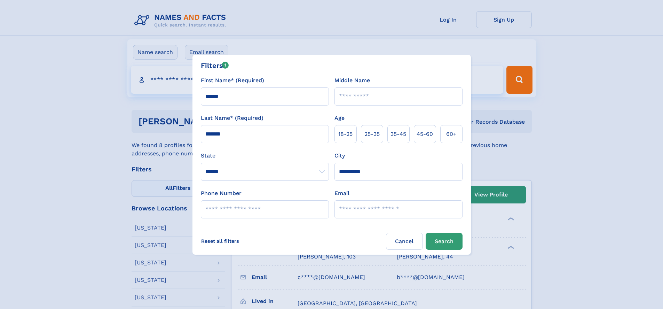  What do you see at coordinates (342, 193) in the screenshot?
I see `label: Email` at bounding box center [342, 193].